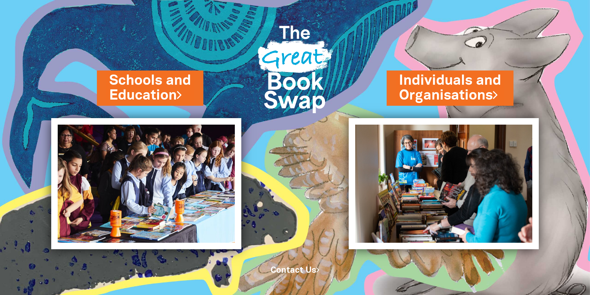  What do you see at coordinates (295, 270) in the screenshot?
I see `a: Contact Us` at bounding box center [295, 270].